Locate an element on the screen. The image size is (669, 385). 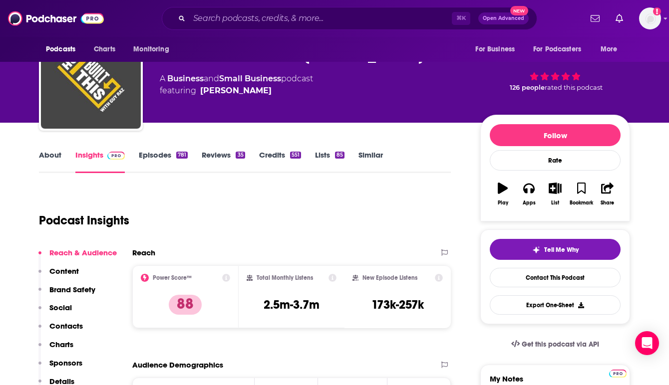
div: Share is located at coordinates (607, 203).